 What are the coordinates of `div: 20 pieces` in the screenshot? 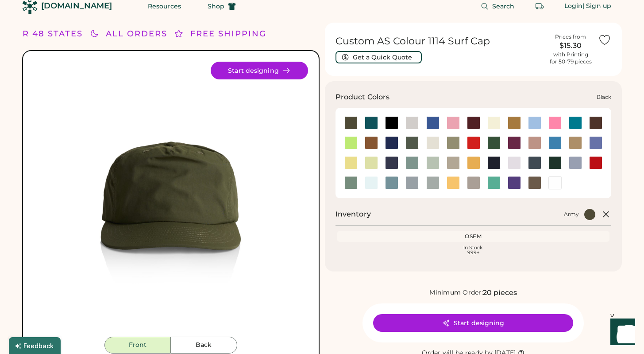 It's located at (500, 292).